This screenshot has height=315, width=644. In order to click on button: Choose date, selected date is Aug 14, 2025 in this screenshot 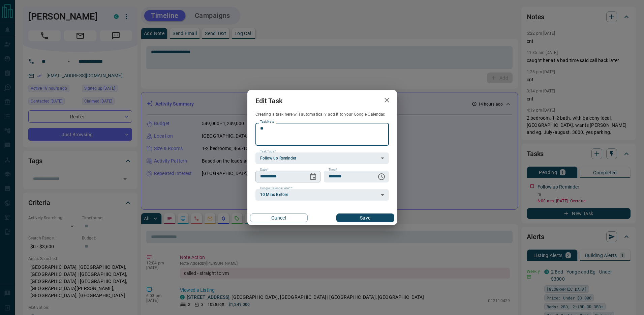, I will do `click(313, 176)`.